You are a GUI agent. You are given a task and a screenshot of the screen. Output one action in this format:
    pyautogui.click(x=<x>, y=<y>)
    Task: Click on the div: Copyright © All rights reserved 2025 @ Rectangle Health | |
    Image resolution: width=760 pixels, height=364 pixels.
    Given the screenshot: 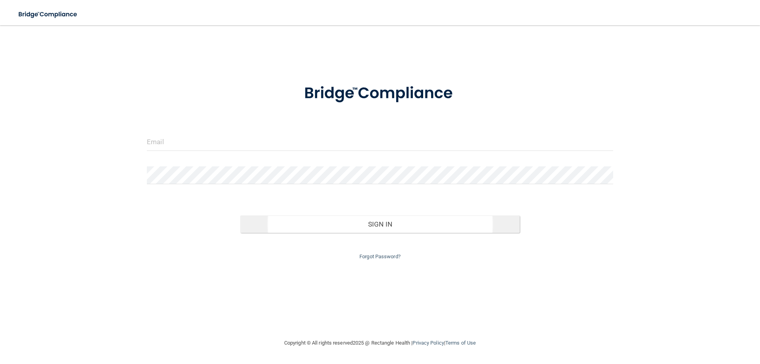 What is the action you would take?
    pyautogui.click(x=380, y=343)
    